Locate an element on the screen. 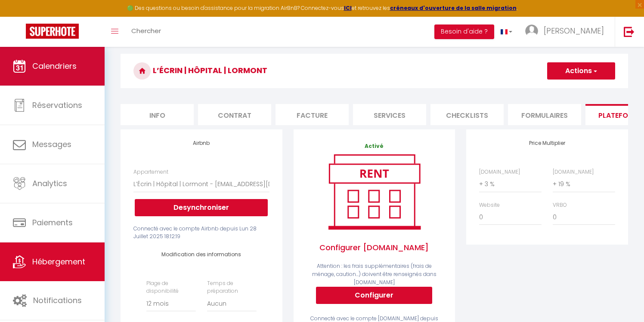 Image resolution: width=644 pixels, height=322 pixels. label: Appartement is located at coordinates (150, 172).